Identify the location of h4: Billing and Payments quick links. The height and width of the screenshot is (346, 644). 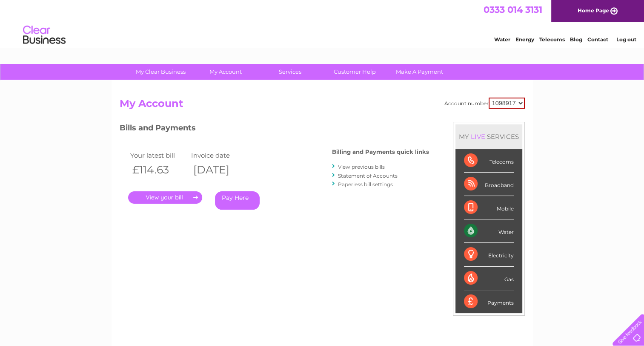
(381, 152).